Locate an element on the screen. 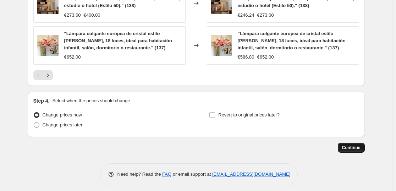 The width and height of the screenshot is (396, 191). button: Continue is located at coordinates (351, 148).